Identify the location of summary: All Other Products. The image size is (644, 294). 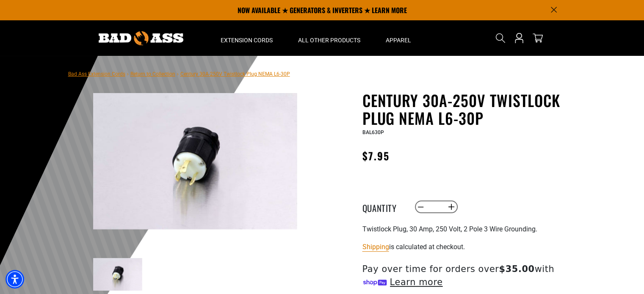
(329, 38).